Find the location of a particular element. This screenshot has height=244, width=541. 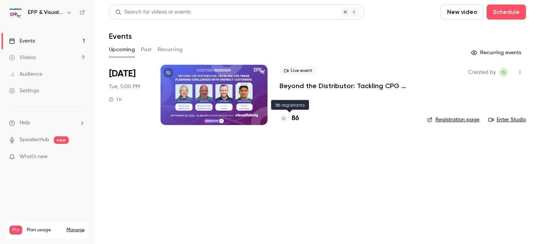

button: Past is located at coordinates (146, 50).